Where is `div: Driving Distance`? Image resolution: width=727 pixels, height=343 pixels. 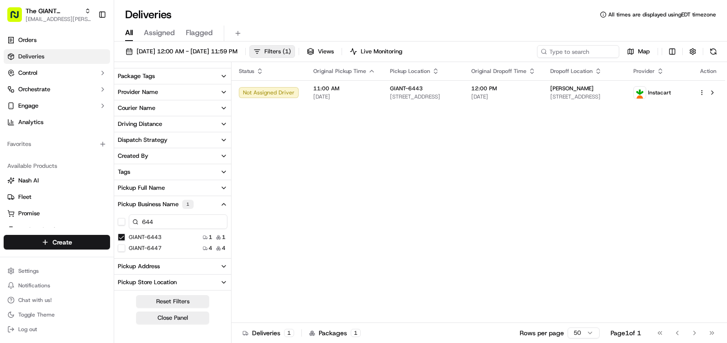
div: Driving Distance is located at coordinates (140, 124).